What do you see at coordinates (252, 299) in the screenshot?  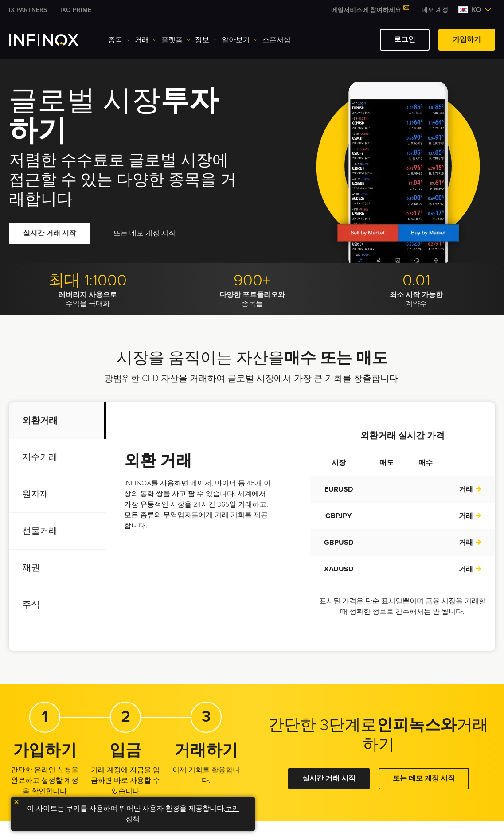 I see `p: 종목들` at bounding box center [252, 299].